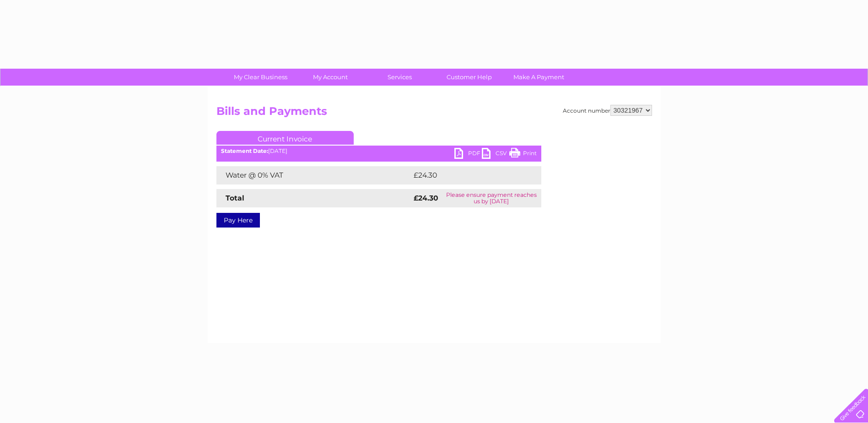 The height and width of the screenshot is (423, 868). Describe the element at coordinates (285, 137) in the screenshot. I see `a: Current Invoice` at that location.